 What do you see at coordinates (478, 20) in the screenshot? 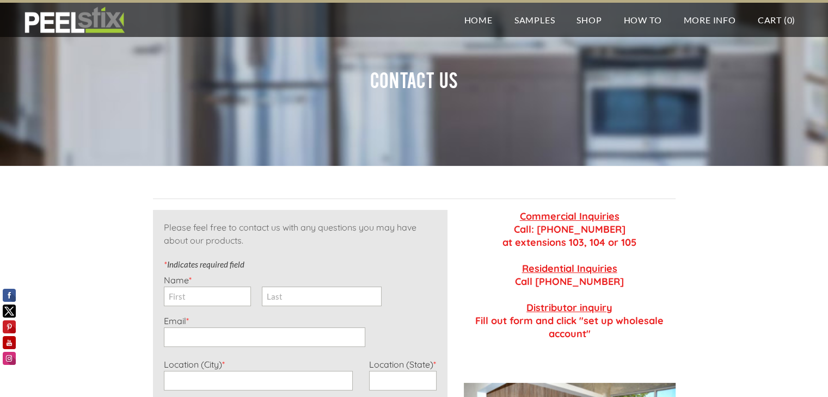
I see `a: Home` at bounding box center [478, 20].